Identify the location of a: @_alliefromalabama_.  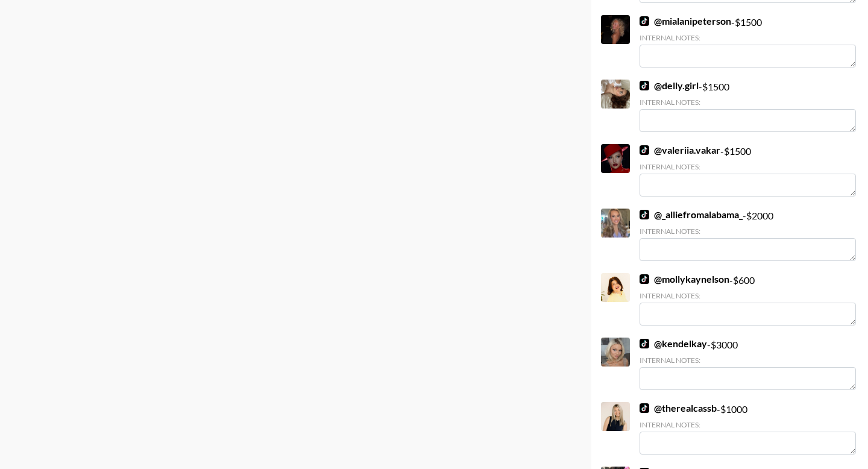
(691, 214).